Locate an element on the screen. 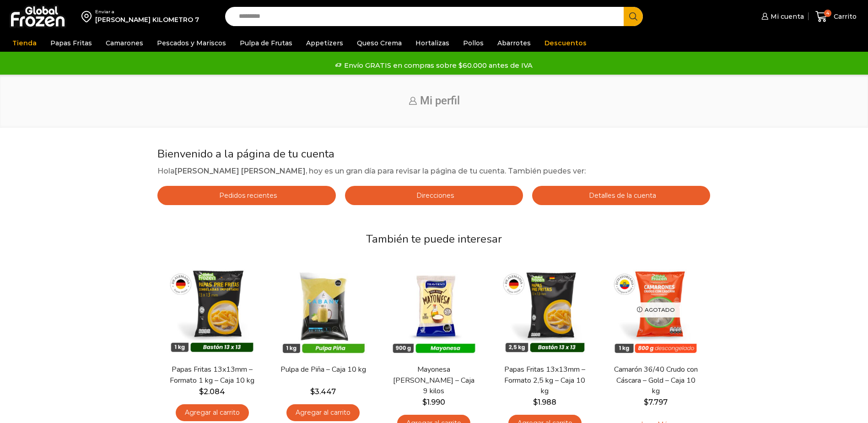  a: Detalles de la cuenta is located at coordinates (621, 195).